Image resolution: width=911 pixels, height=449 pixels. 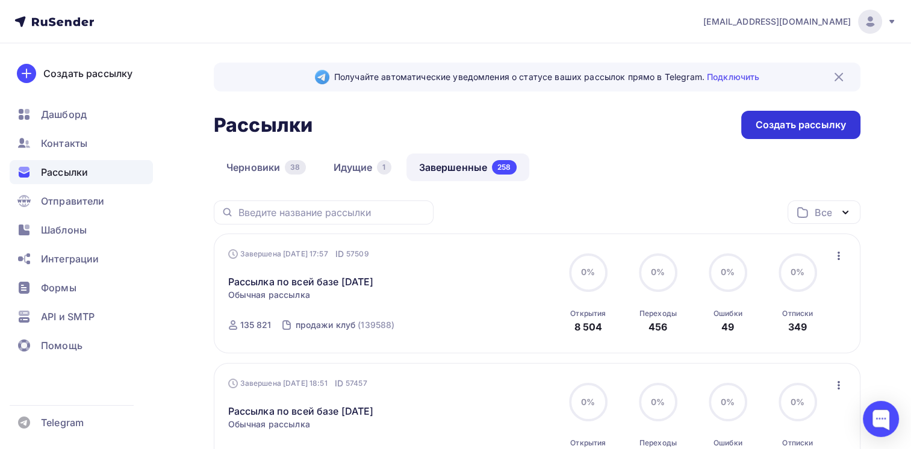 I want to click on span: API и SMTP, so click(x=67, y=317).